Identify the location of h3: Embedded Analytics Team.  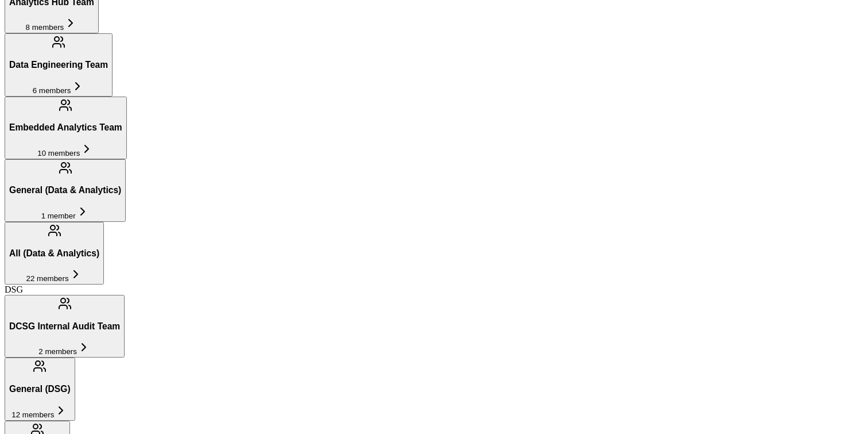
(66, 127).